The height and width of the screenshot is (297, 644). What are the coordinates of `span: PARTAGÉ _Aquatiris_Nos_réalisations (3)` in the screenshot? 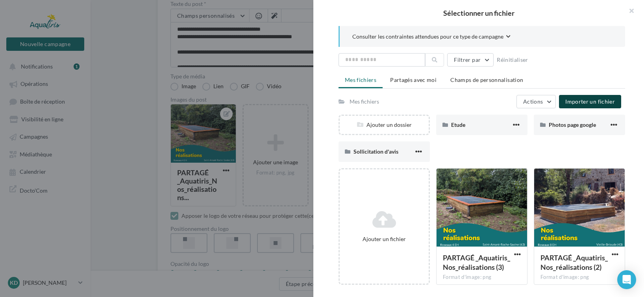 It's located at (476, 262).